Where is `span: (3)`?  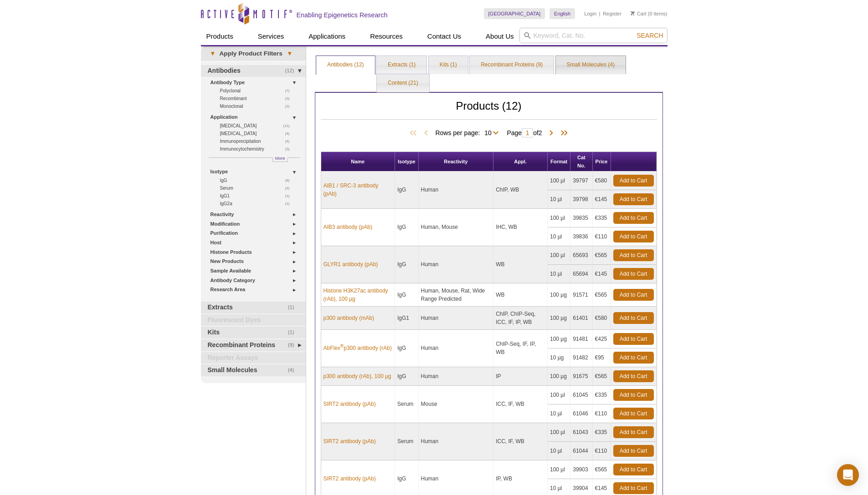
span: (3) is located at coordinates (290, 98).